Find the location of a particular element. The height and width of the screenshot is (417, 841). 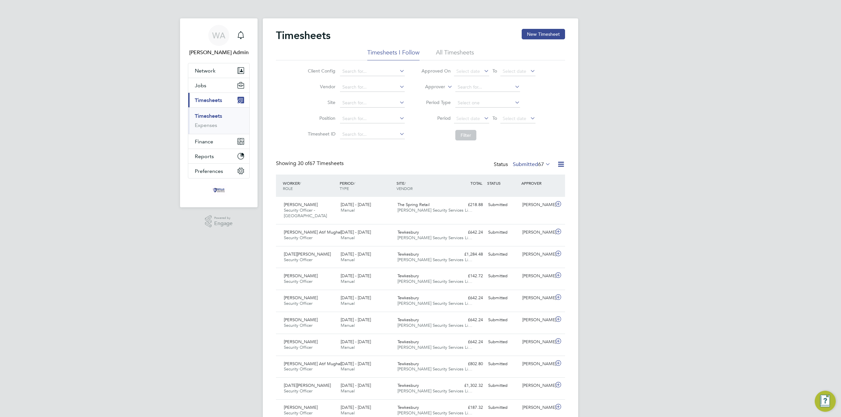

label: Period Type is located at coordinates (436, 102).